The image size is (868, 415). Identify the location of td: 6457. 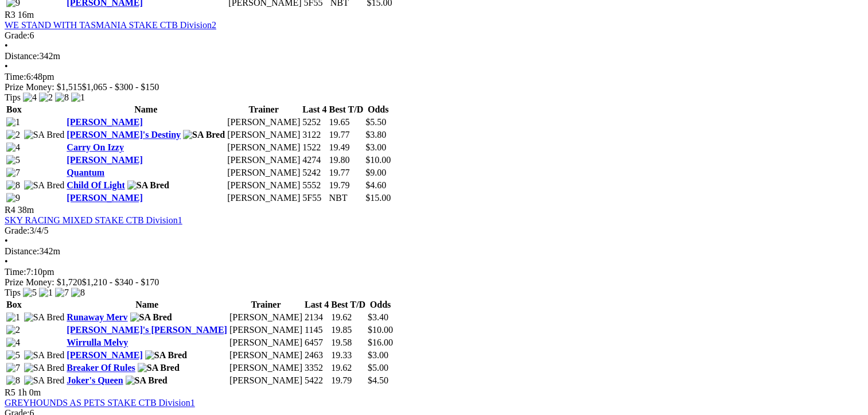
(317, 342).